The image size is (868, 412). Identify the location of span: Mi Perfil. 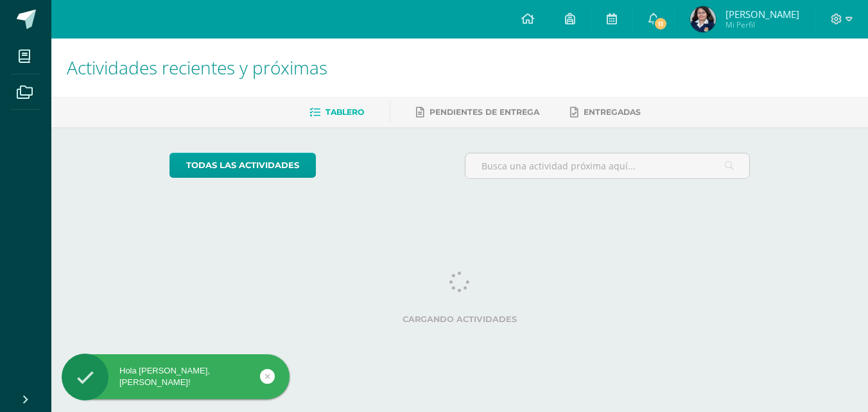
(762, 24).